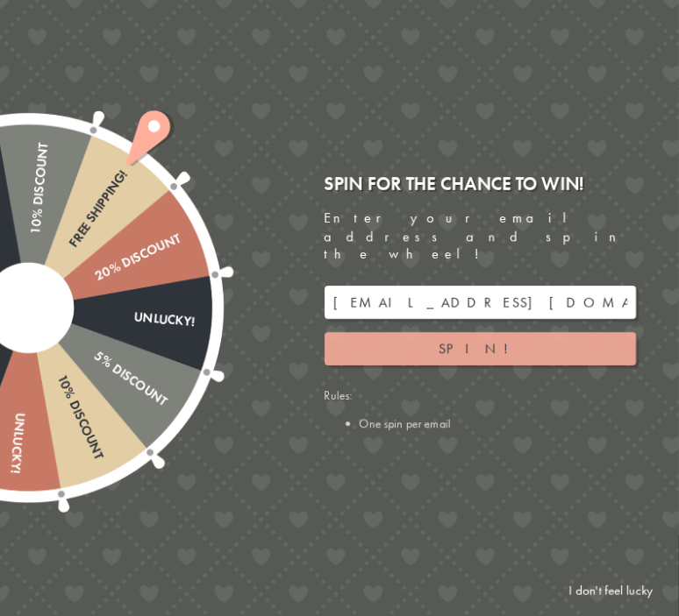  What do you see at coordinates (479, 349) in the screenshot?
I see `button: Spin!` at bounding box center [479, 349].